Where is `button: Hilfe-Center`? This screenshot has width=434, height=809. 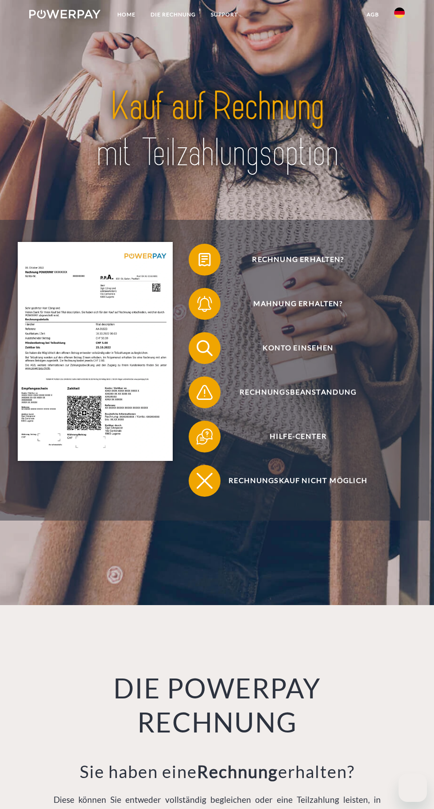
button: Hilfe-Center is located at coordinates (292, 437).